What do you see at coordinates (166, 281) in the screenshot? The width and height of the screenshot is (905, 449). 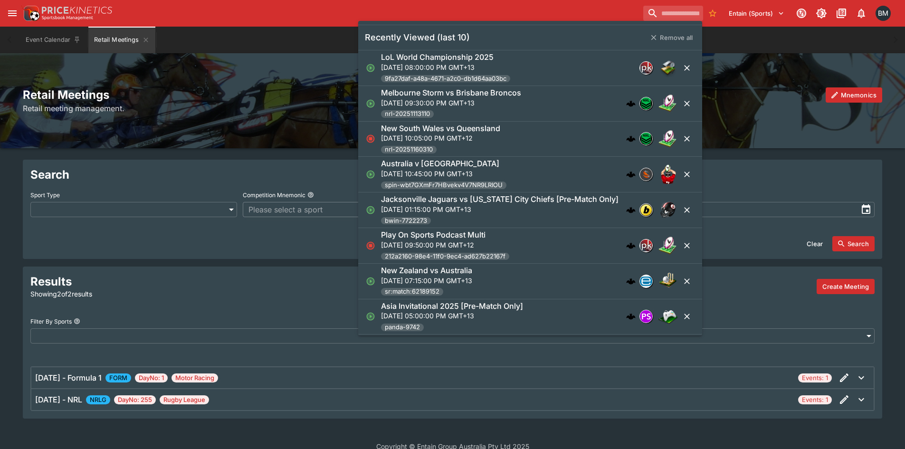 I see `h2: Results` at bounding box center [166, 281].